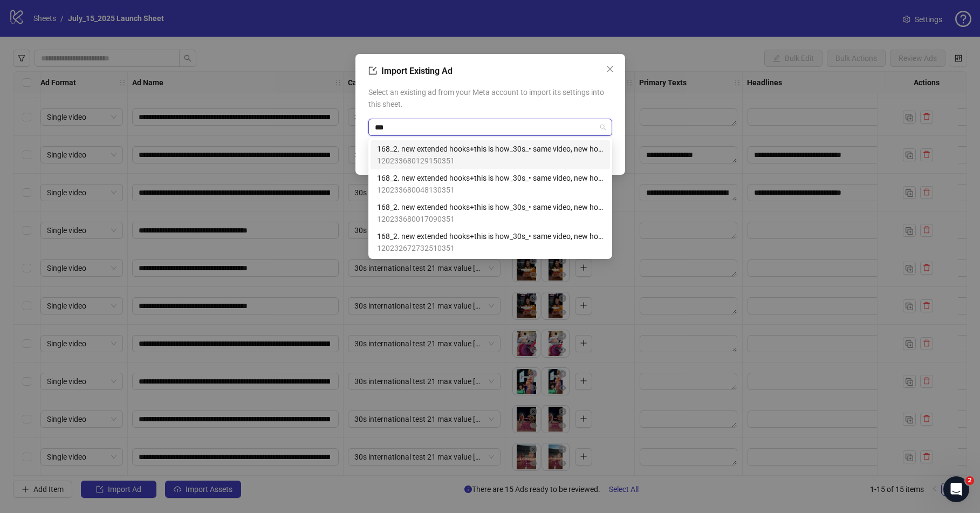 Image resolution: width=980 pixels, height=513 pixels. What do you see at coordinates (610, 69) in the screenshot?
I see `span: close` at bounding box center [610, 69].